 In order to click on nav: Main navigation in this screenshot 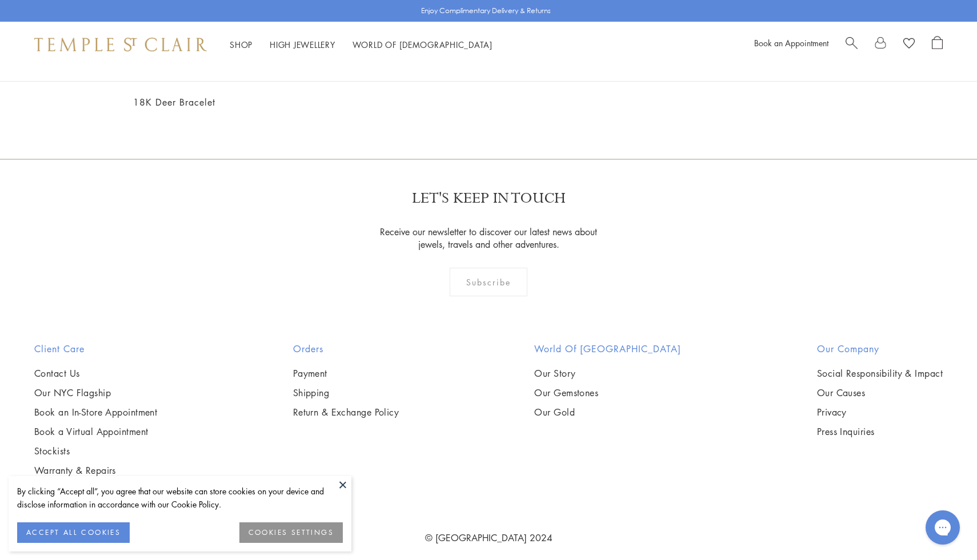, I will do `click(361, 44)`.